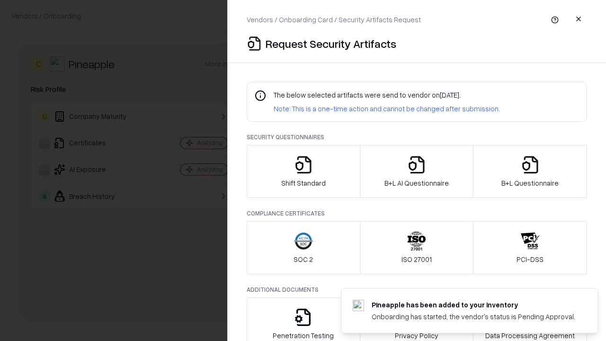  I want to click on img: pineappleenergy.com, so click(358, 305).